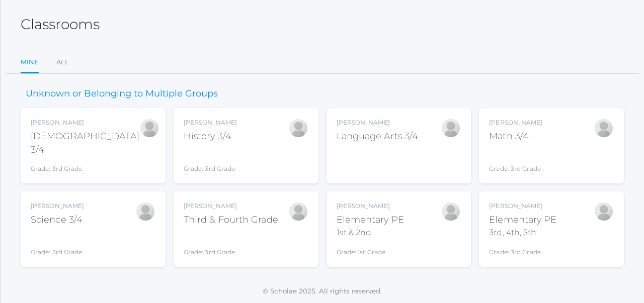 This screenshot has width=644, height=303. Describe the element at coordinates (29, 63) in the screenshot. I see `a: Mine` at that location.